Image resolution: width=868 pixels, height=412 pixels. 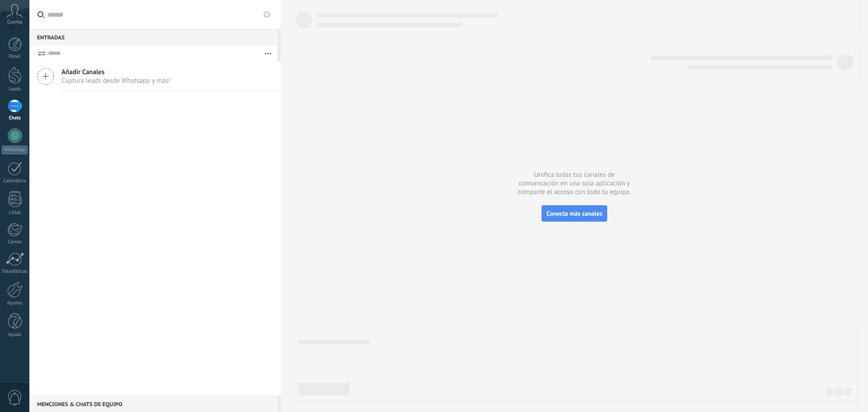 What do you see at coordinates (15, 118) in the screenshot?
I see `div: Chats` at bounding box center [15, 118].